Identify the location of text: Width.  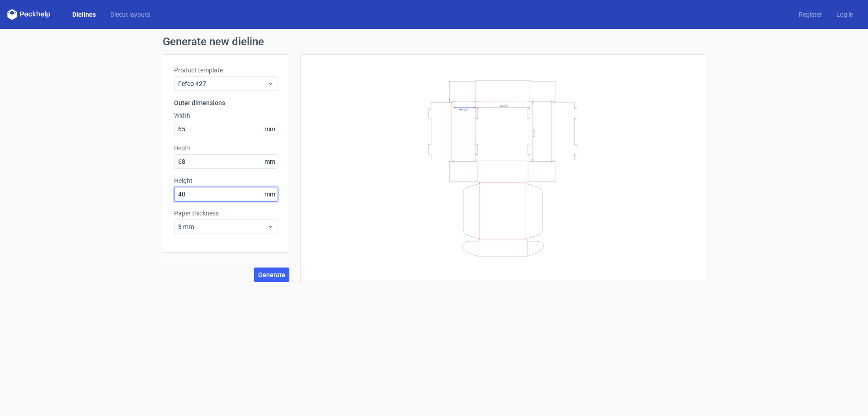
(504, 105).